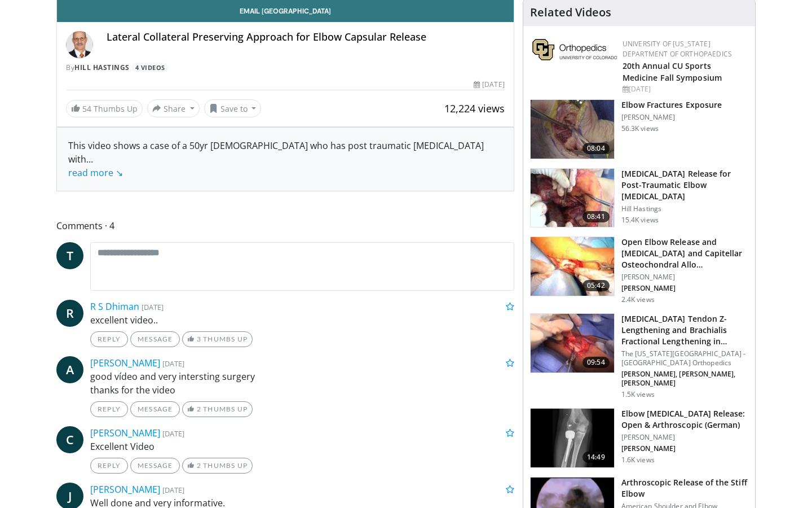 The image size is (812, 508). I want to click on span: 09:54, so click(596, 362).